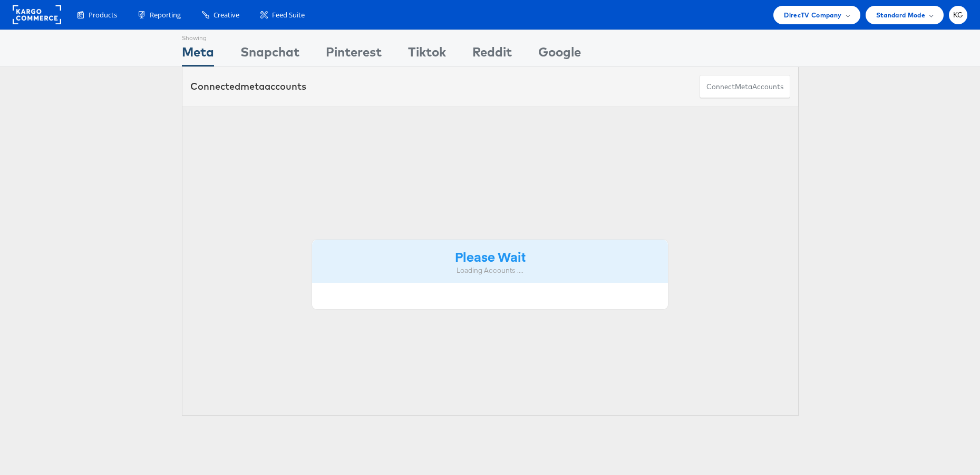 Image resolution: width=980 pixels, height=475 pixels. I want to click on div: Reddit, so click(491, 54).